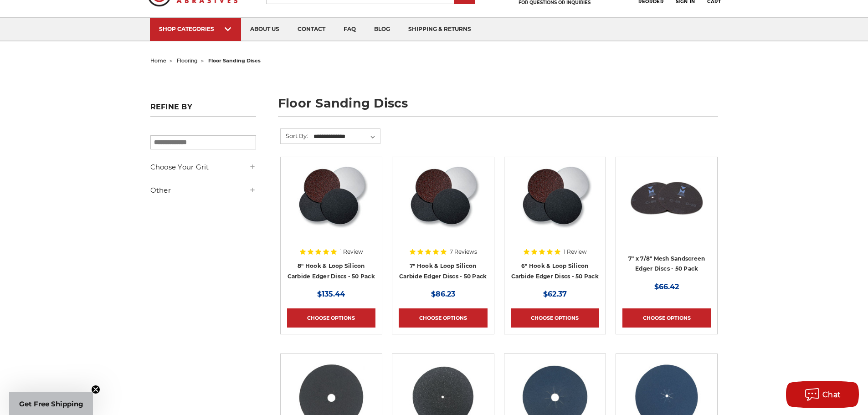 The image size is (868, 415). I want to click on a: blog, so click(382, 29).